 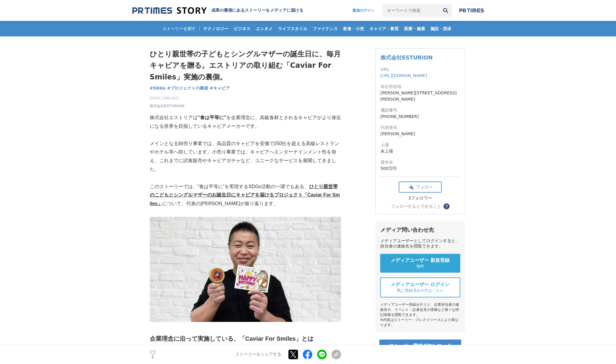 What do you see at coordinates (420, 151) in the screenshot?
I see `dd: 未上場` at bounding box center [420, 151].